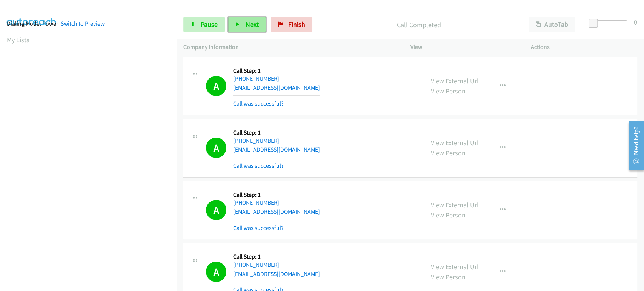  Describe the element at coordinates (636, 22) in the screenshot. I see `div: 0` at that location.